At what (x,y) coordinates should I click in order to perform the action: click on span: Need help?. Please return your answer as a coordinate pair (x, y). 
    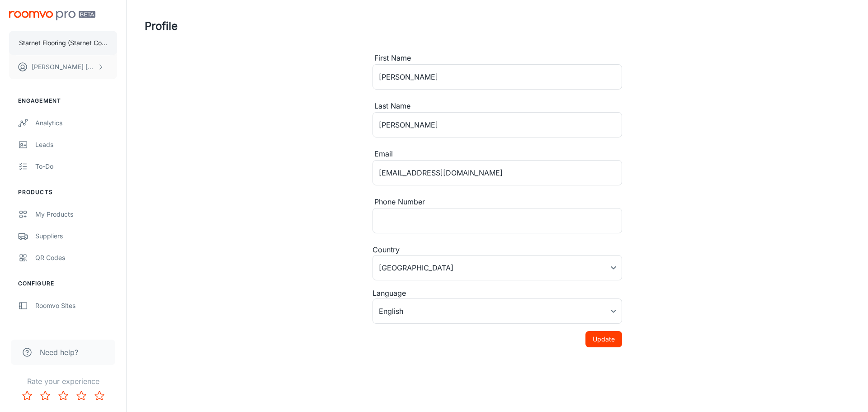
    Looking at the image, I should click on (59, 352).